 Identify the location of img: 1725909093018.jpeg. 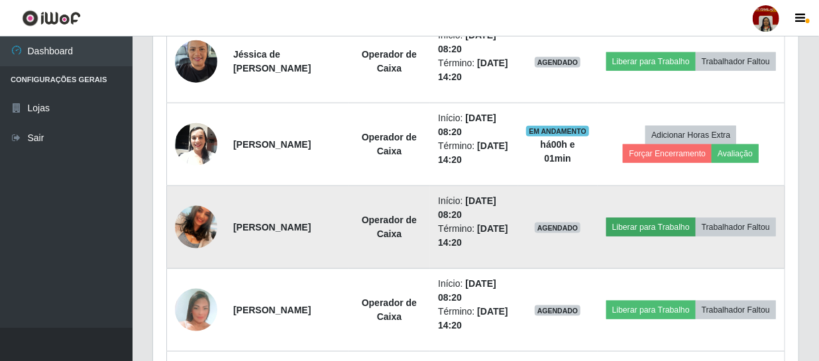
(196, 61).